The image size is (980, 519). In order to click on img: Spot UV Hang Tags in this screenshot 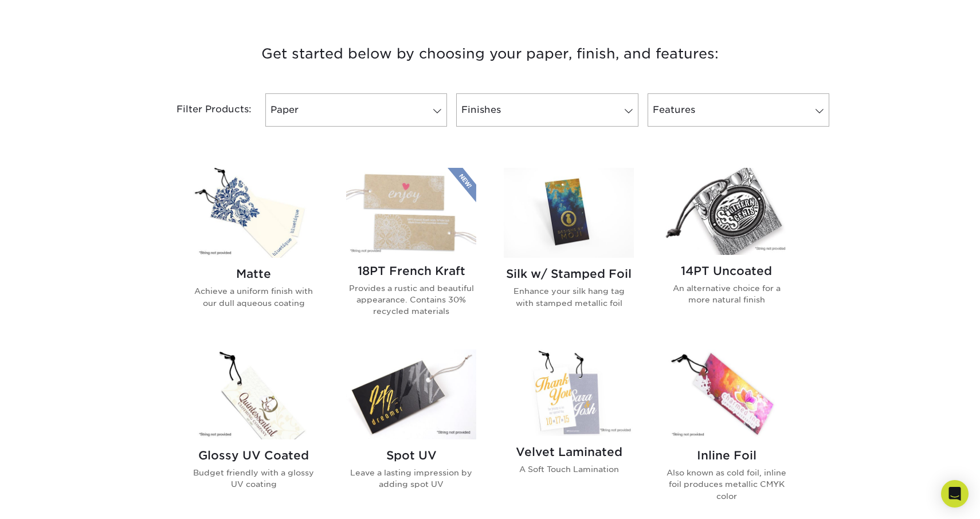, I will do `click(411, 394)`.